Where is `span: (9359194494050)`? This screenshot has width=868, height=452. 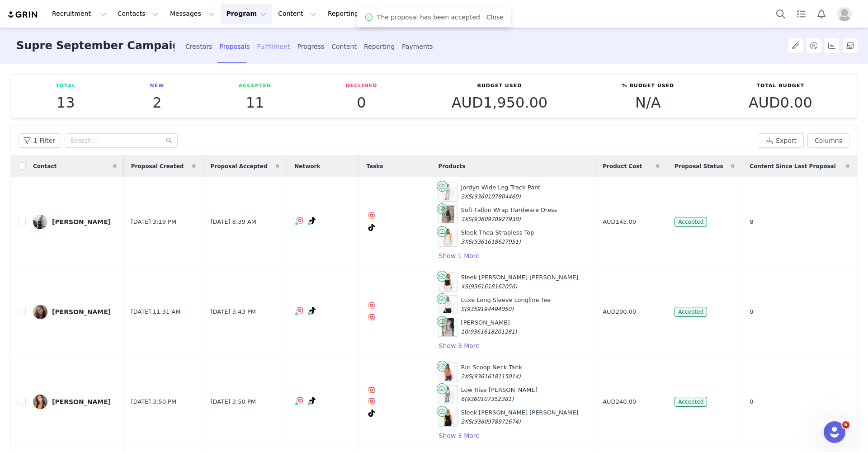
span: (9359194494050) is located at coordinates (489, 309).